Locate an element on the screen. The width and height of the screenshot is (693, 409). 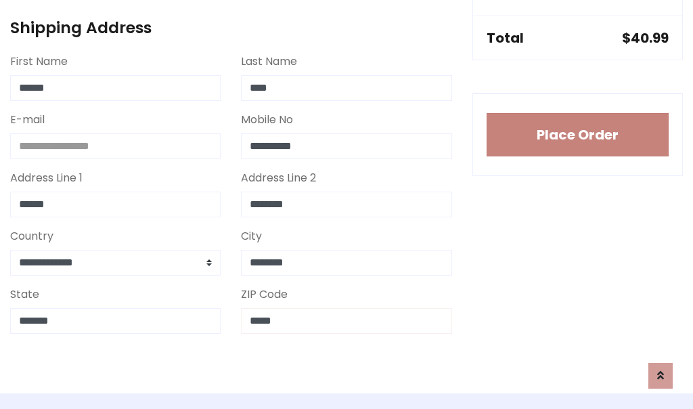
label: City is located at coordinates (251, 236).